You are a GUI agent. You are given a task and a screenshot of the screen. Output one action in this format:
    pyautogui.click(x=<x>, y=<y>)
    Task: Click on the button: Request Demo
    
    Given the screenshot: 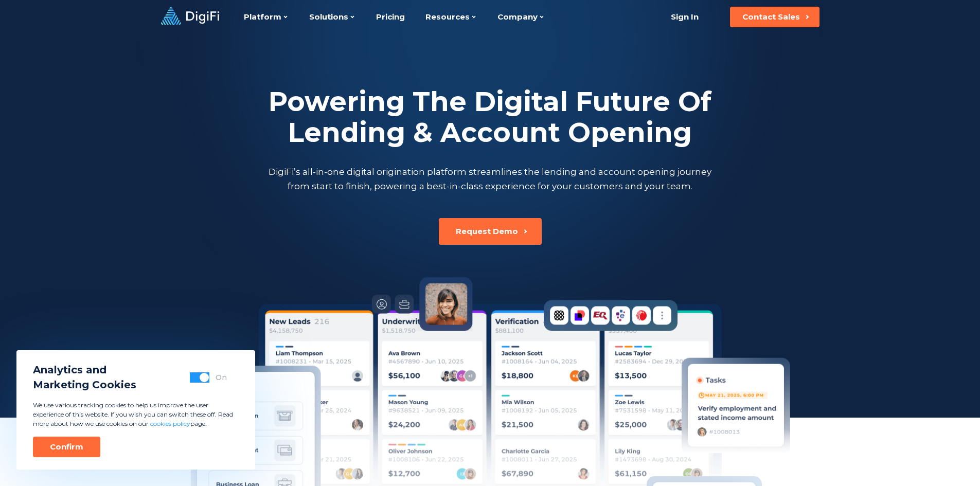 What is the action you would take?
    pyautogui.click(x=490, y=231)
    